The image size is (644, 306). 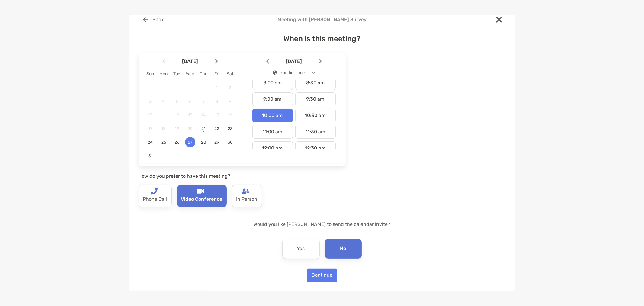 What do you see at coordinates (150, 115) in the screenshot?
I see `span: 10` at bounding box center [150, 115].